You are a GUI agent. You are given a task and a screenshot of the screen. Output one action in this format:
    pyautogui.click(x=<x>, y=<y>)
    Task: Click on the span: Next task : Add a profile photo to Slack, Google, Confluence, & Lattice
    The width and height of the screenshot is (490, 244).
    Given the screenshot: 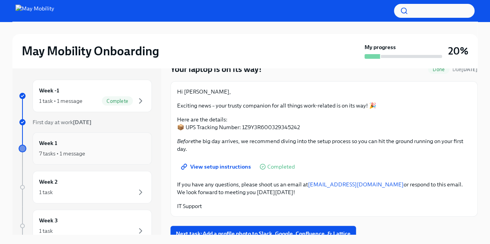 What is the action you would take?
    pyautogui.click(x=263, y=234)
    